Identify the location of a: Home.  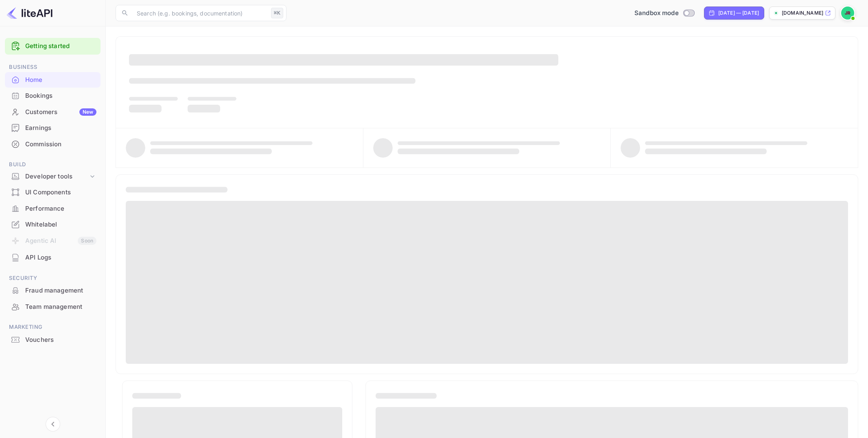
(52, 80).